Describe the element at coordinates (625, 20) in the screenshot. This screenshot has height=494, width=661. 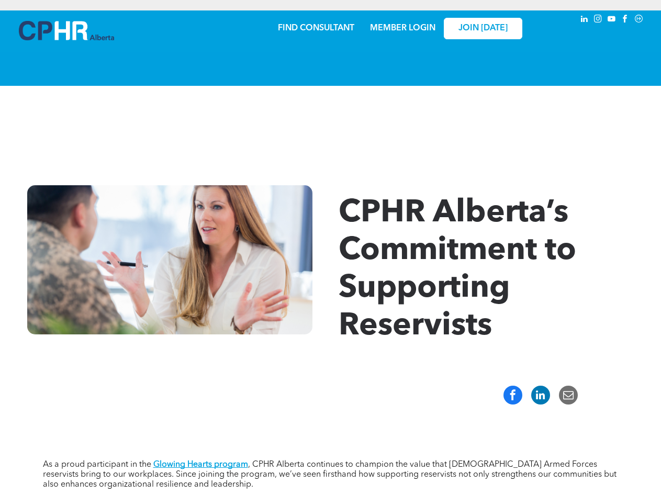
I see `a: facebook` at that location.